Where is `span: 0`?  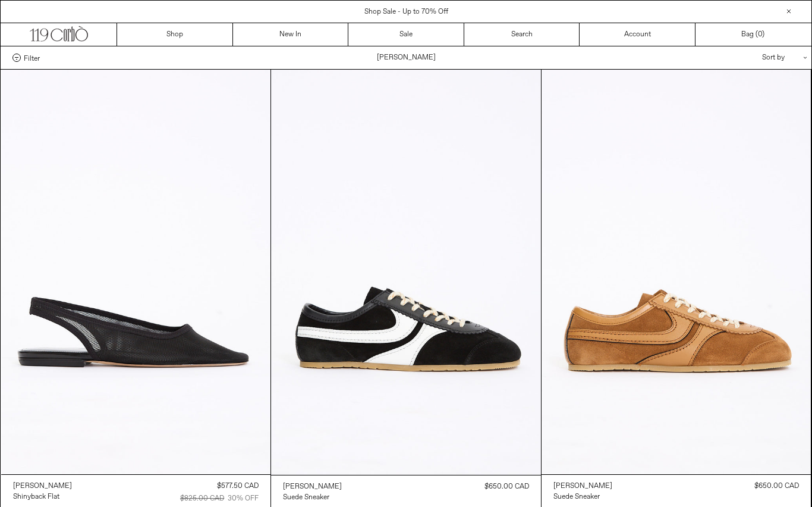 span: 0 is located at coordinates (760, 34).